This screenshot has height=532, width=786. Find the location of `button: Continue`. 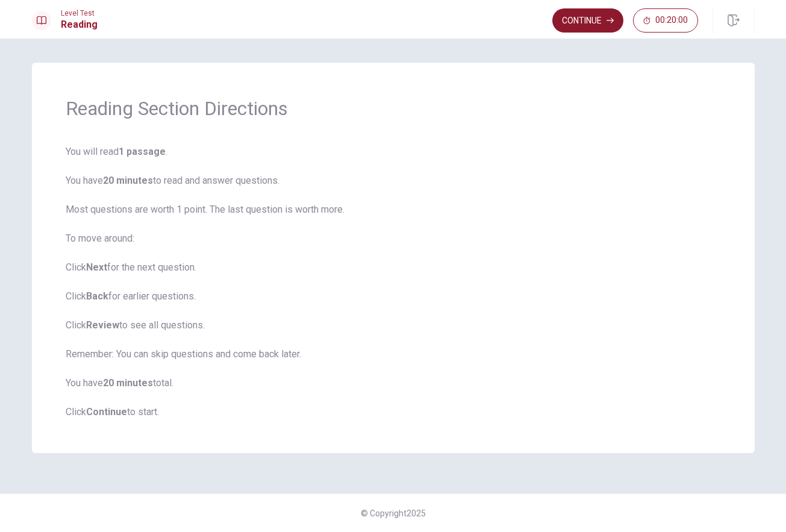

button: Continue is located at coordinates (588, 20).